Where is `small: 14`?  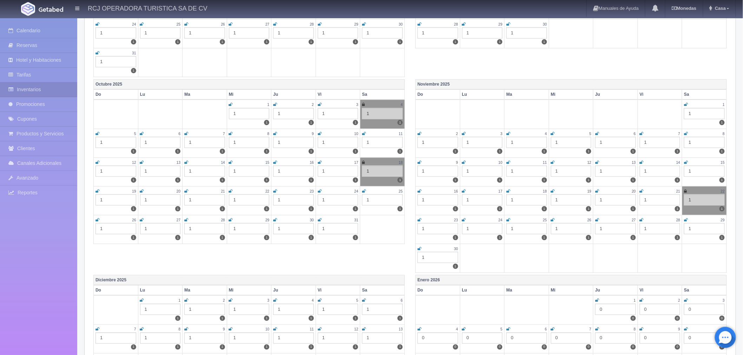
small: 14 is located at coordinates (678, 163).